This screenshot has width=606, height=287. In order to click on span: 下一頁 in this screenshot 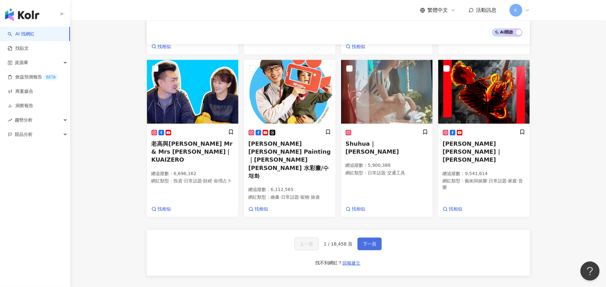, I will do `click(369, 244)`.